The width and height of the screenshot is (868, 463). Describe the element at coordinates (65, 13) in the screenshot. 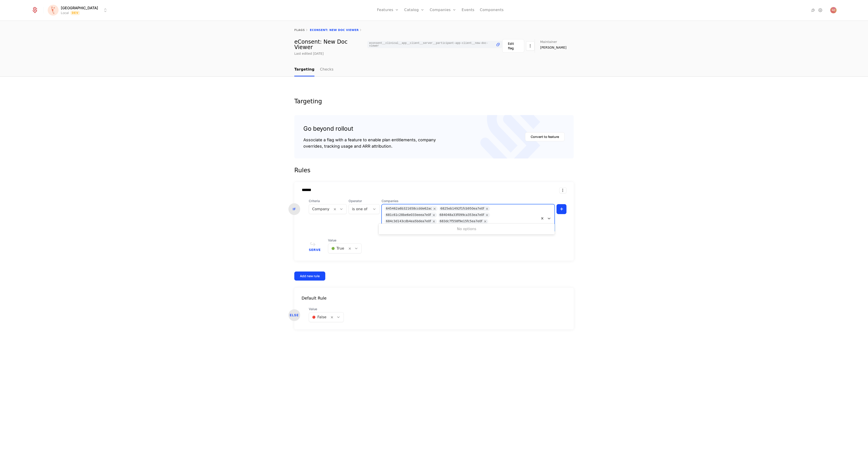

I see `div: Local` at that location.